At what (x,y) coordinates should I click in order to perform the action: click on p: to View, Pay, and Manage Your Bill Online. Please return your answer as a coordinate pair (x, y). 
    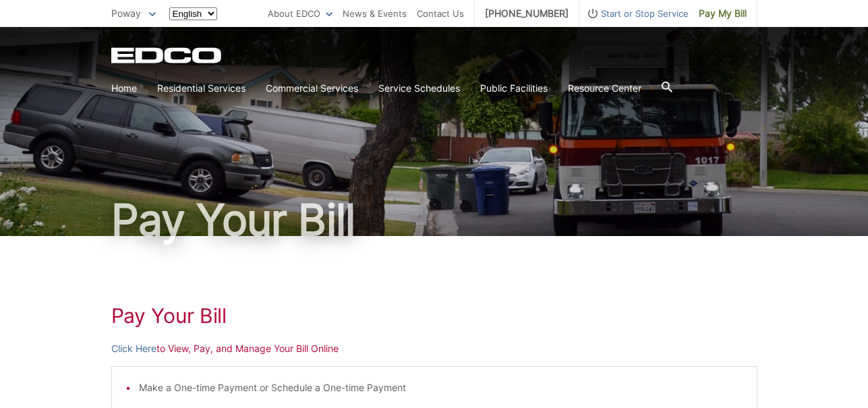
    Looking at the image, I should click on (434, 348).